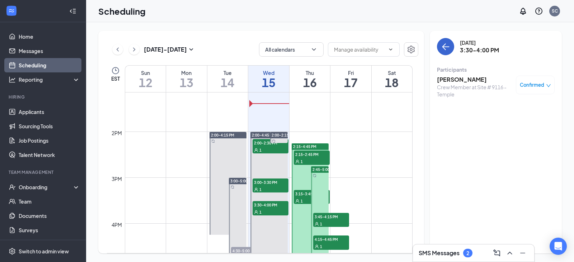 This screenshot has width=574, height=262. What do you see at coordinates (263, 135) in the screenshot?
I see `span: 2:00-4:45 PM` at bounding box center [263, 135].